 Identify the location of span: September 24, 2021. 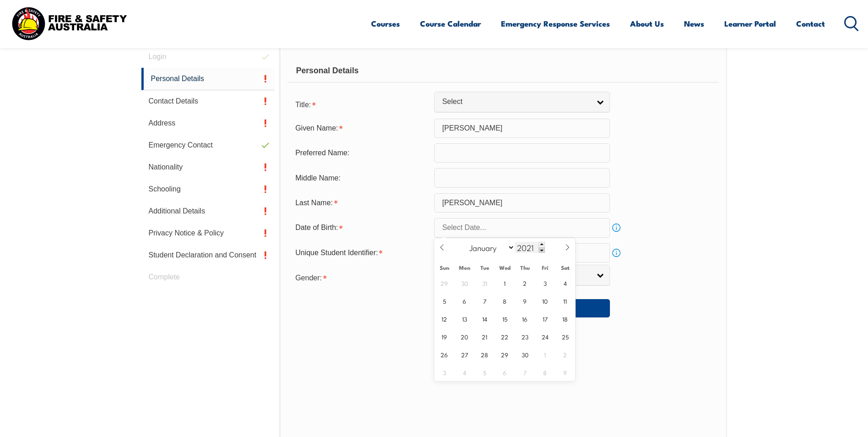
(545, 336).